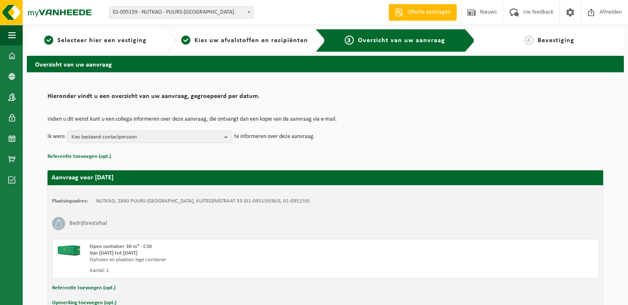 The image size is (628, 305). What do you see at coordinates (275, 137) in the screenshot?
I see `p: te informeren over deze aanvraag.` at bounding box center [275, 137].